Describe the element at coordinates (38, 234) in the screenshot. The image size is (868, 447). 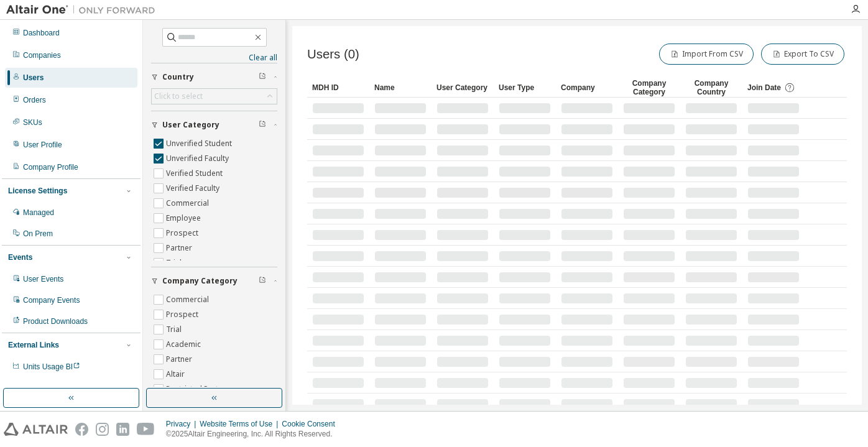
I see `div: On Prem` at that location.